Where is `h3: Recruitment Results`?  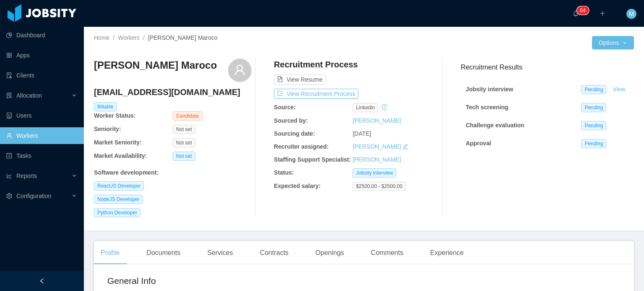 h3: Recruitment Results is located at coordinates (547, 67).